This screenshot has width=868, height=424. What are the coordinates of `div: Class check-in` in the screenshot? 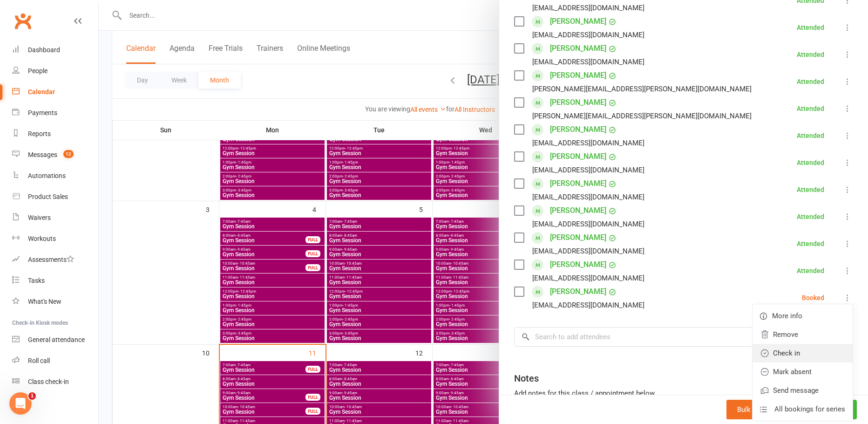 It's located at (48, 381).